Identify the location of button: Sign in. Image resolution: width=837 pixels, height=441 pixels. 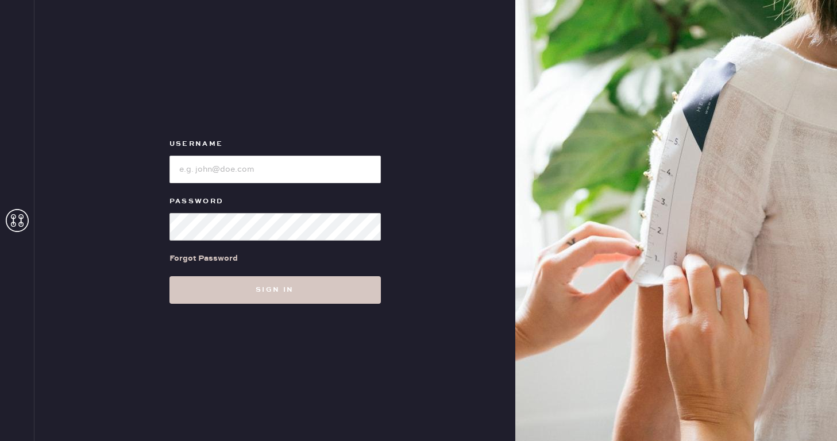
(275, 290).